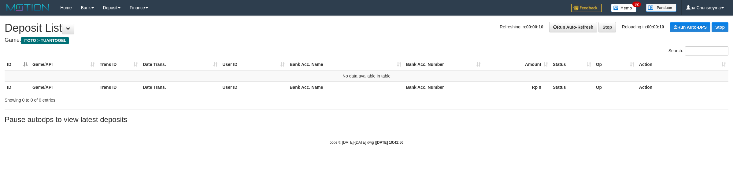  What do you see at coordinates (707, 51) in the screenshot?
I see `input: Search:` at bounding box center [707, 51].